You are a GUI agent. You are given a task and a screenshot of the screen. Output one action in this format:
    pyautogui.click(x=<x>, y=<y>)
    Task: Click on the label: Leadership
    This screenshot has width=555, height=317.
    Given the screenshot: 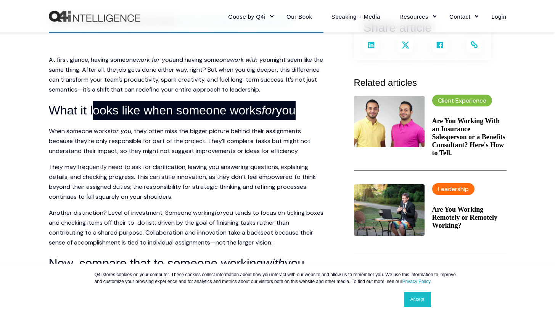 What is the action you would take?
    pyautogui.click(x=453, y=189)
    